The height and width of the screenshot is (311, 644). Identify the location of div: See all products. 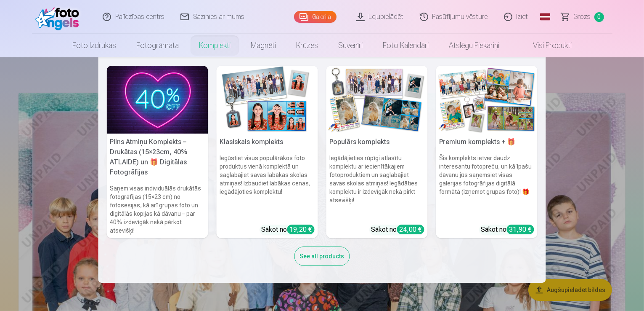
(322, 256).